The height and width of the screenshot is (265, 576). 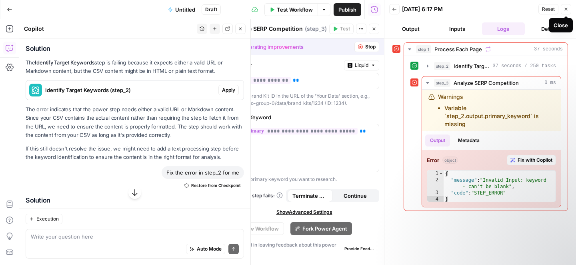 I want to click on button: Reset, so click(x=548, y=9).